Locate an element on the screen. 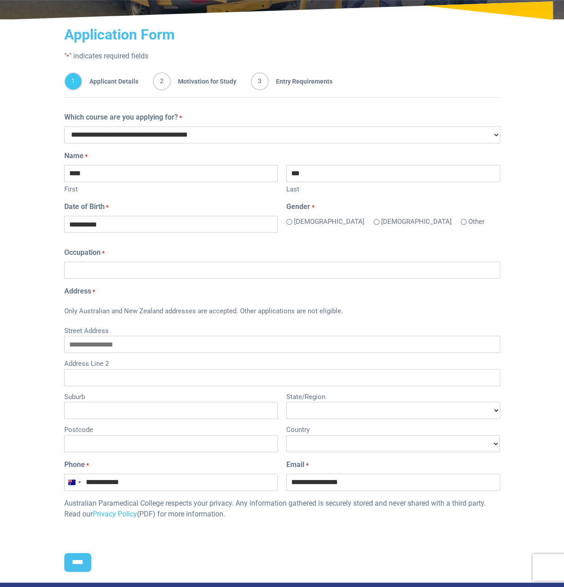 The height and width of the screenshot is (587, 564). a: Privacy Policy is located at coordinates (115, 514).